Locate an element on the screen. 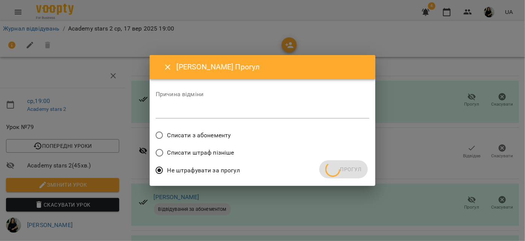 Image resolution: width=525 pixels, height=241 pixels. label: Причина відміни is located at coordinates (263, 94).